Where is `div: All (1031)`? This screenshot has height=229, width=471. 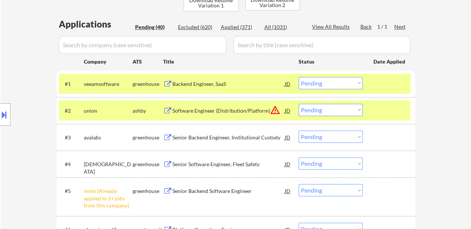 div: All (1031) is located at coordinates (283, 27).